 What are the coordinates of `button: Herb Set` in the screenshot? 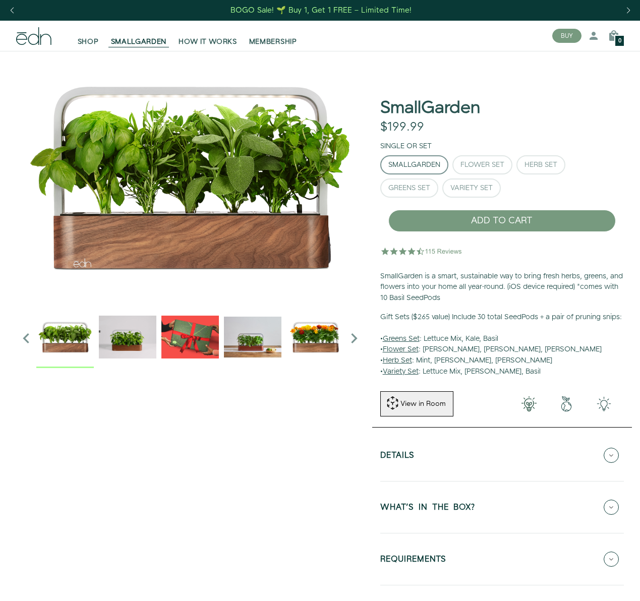 It's located at (540, 165).